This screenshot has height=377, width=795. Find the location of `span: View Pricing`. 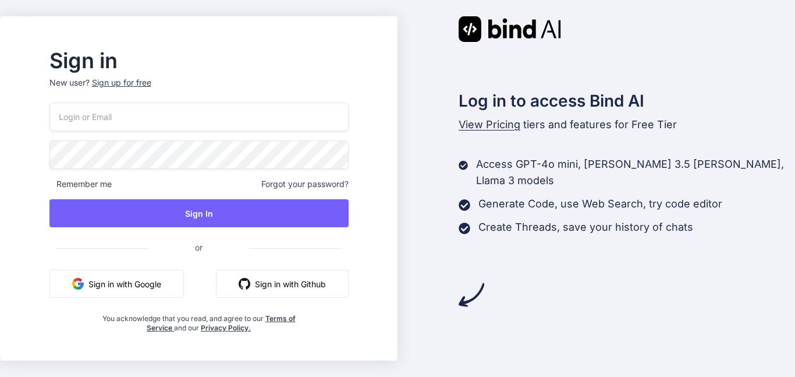

span: View Pricing is located at coordinates (490, 124).